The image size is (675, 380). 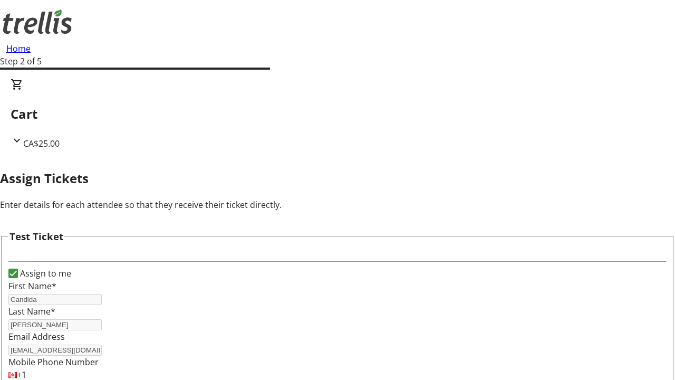 What do you see at coordinates (53, 362) in the screenshot?
I see `label: Mobile Phone Number` at bounding box center [53, 362].